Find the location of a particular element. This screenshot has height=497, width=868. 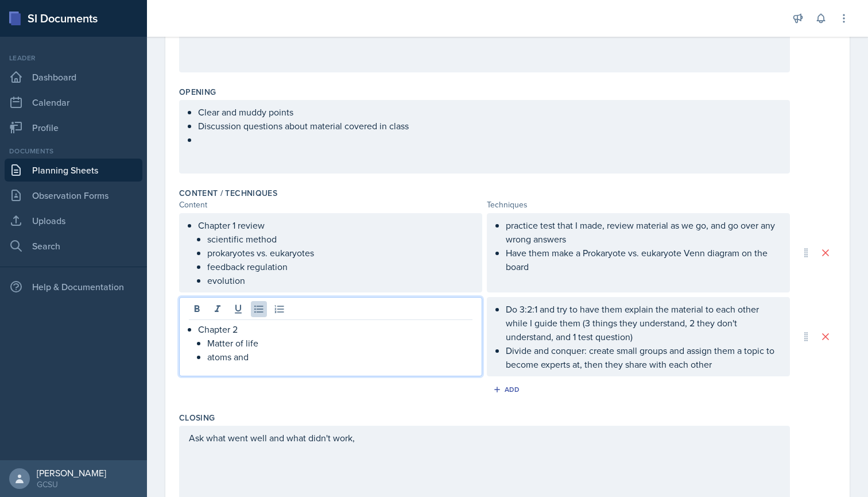

div: Techniques is located at coordinates (638, 204).